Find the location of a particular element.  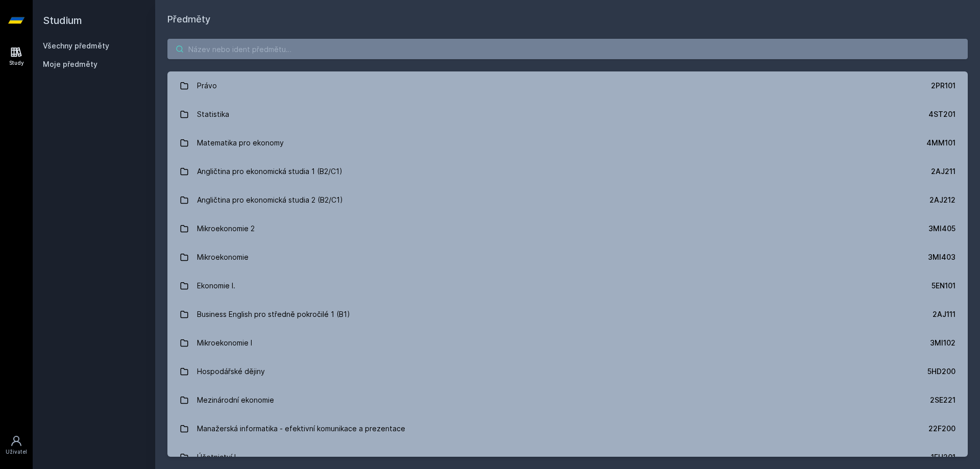

div: Manažerská informatika - efektivní komunikace a prezentace is located at coordinates (302, 429).